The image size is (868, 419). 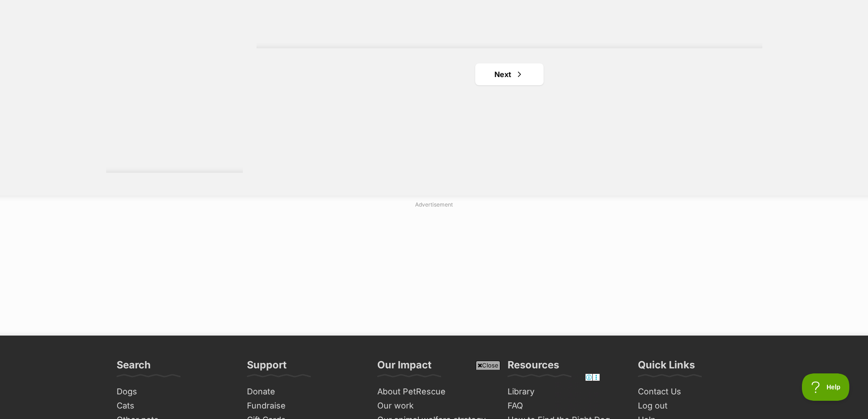 What do you see at coordinates (304, 391) in the screenshot?
I see `a: Donate` at bounding box center [304, 391].